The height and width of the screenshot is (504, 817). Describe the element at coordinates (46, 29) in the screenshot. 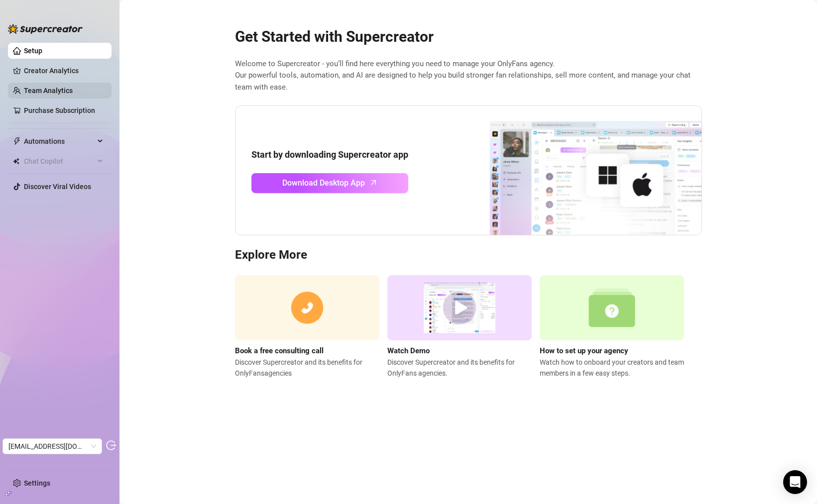

I see `img: logo-BBDzfeDw.svg` at that location.